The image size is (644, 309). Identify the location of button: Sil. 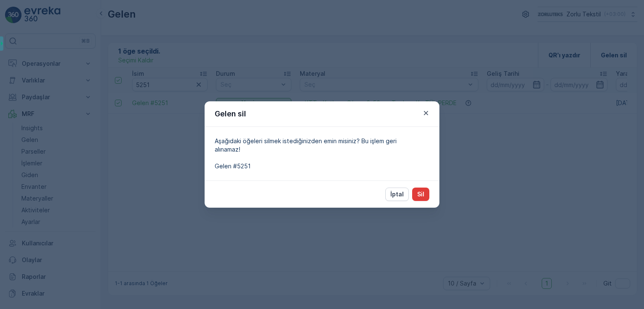
(420, 194).